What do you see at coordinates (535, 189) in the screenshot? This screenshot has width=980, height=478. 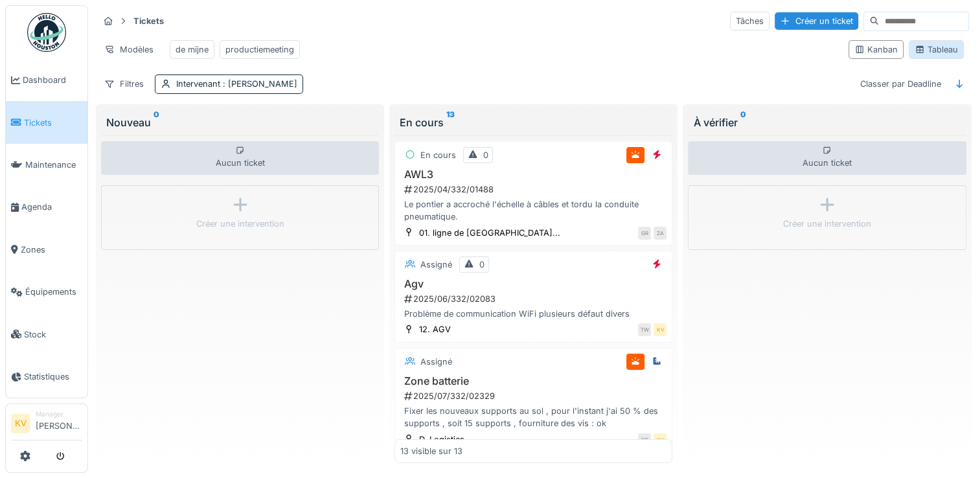 I see `div: 2025/04/332/01488` at bounding box center [535, 189].